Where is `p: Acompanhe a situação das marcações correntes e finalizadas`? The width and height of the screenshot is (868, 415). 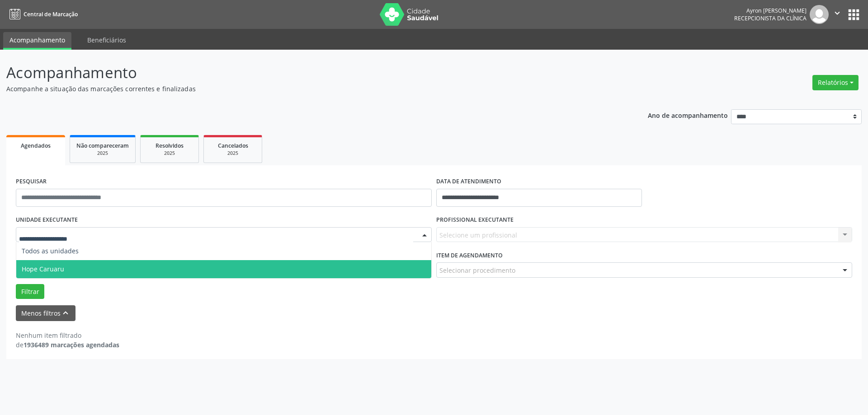 p: Acompanhe a situação das marcações correntes e finalizadas is located at coordinates (306, 89).